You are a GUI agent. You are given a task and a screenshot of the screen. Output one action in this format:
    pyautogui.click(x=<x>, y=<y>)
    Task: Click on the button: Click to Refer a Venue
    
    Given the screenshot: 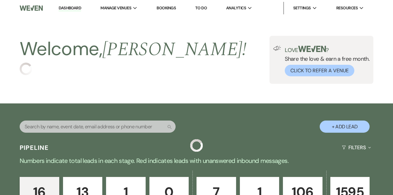 What is the action you would take?
    pyautogui.click(x=319, y=70)
    